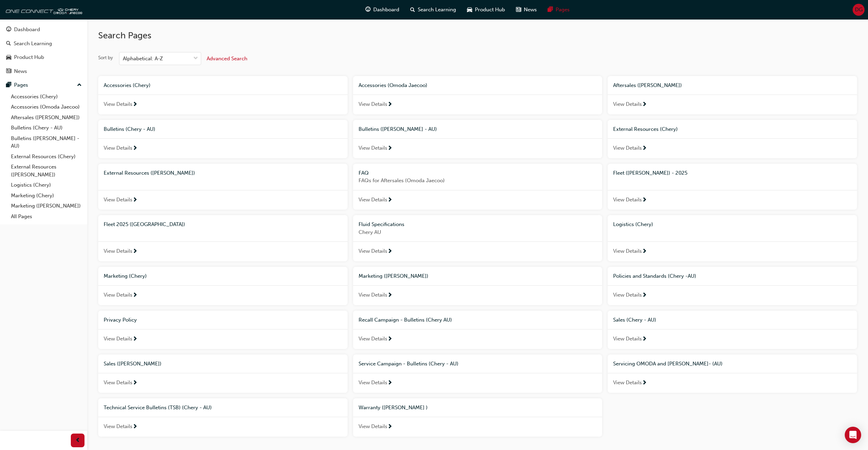 Image resolution: width=868 pixels, height=450 pixels. What do you see at coordinates (129, 129) in the screenshot?
I see `span: Bulletins (Chery - AU)` at bounding box center [129, 129].